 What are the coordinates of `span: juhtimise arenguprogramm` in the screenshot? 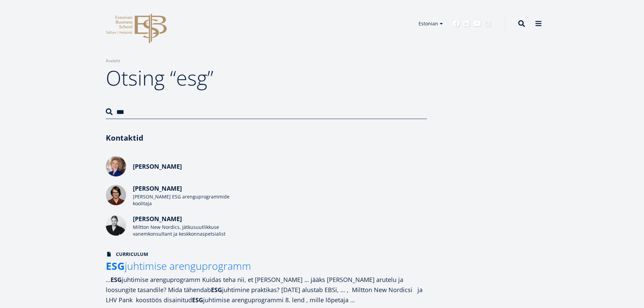 It's located at (178, 265).